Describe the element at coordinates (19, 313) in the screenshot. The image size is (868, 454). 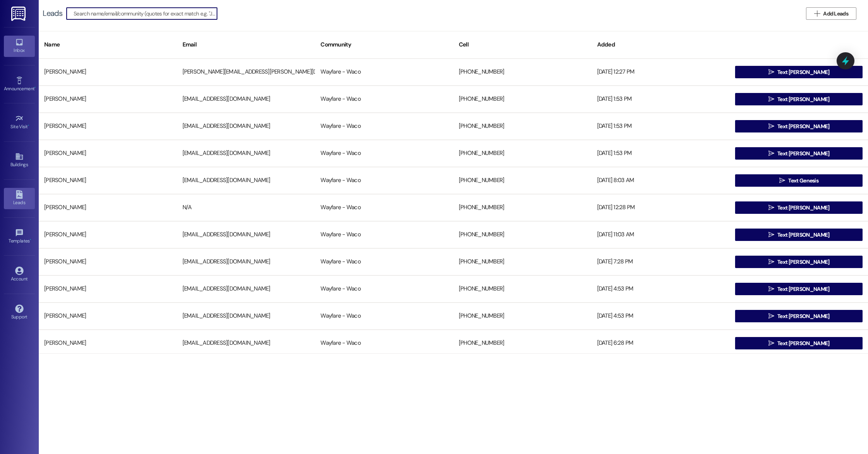
I see `a: Support` at that location.